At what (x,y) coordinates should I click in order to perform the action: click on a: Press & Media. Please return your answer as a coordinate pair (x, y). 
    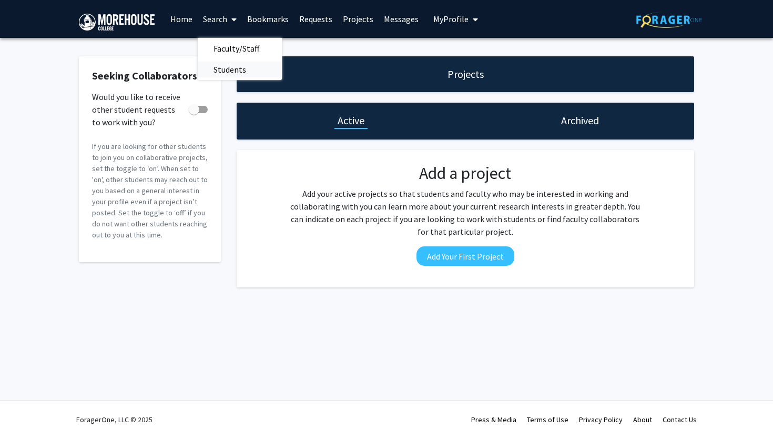
    Looking at the image, I should click on (494, 419).